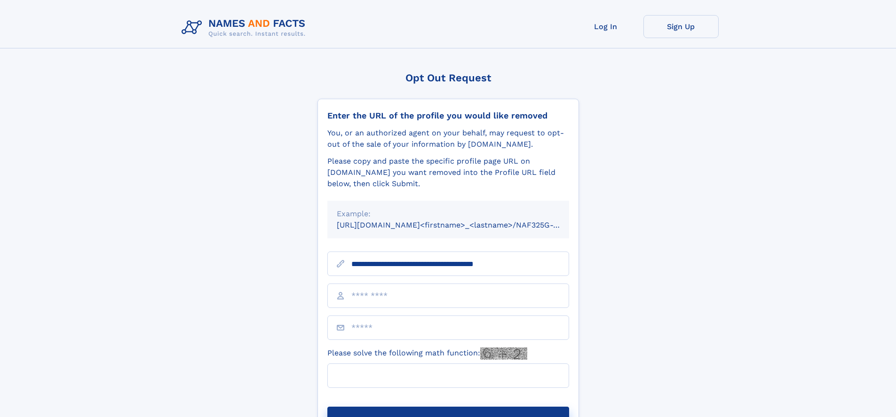 This screenshot has height=417, width=896. What do you see at coordinates (448, 116) in the screenshot?
I see `div: Enter the URL of the profile you would like removed` at bounding box center [448, 116].